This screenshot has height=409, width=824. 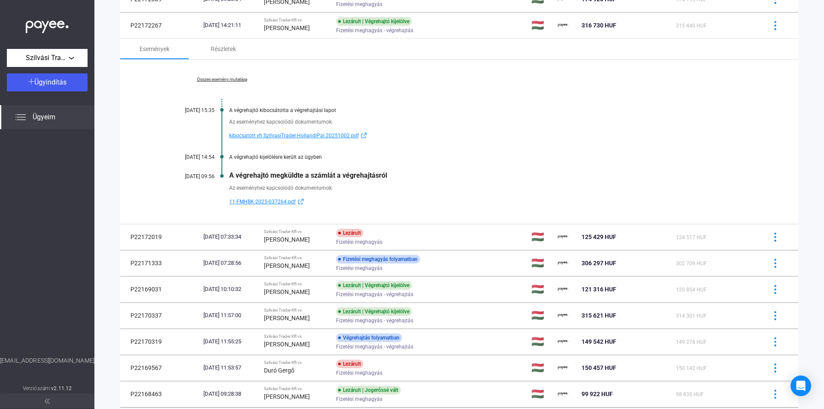 What do you see at coordinates (160, 368) in the screenshot?
I see `td: P22169567` at bounding box center [160, 368].